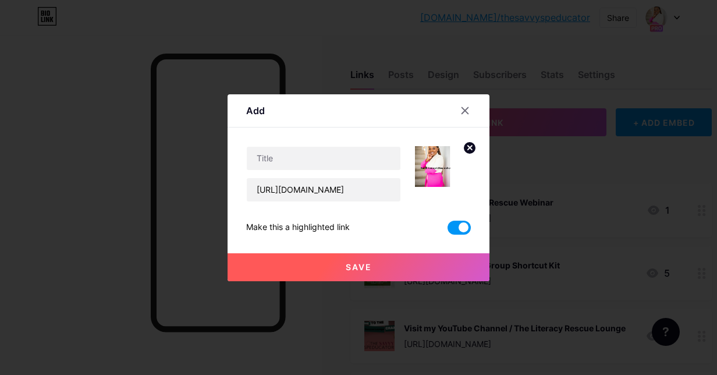 The image size is (717, 375). I want to click on input: Title, so click(324, 158).